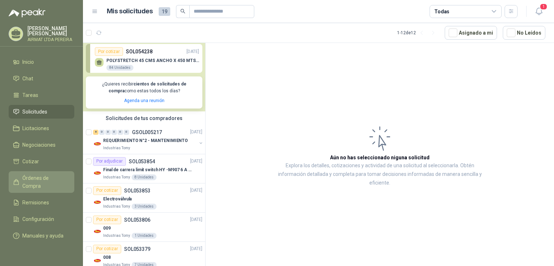 The image size is (554, 266). I want to click on p: Explora los detalles, cotizaciones y actividad de una solicitud al seleccionarla. Obtén informaci..., so click(380, 175).